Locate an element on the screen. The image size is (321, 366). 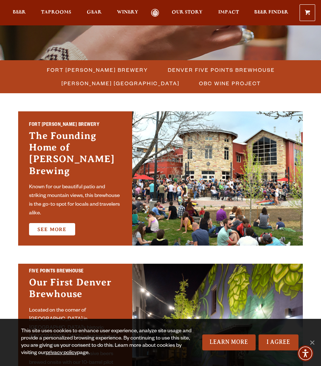
p: Known for our beautiful patio and striking mountain views, this brewhouse is the go-to spot for l... is located at coordinates (75, 201).